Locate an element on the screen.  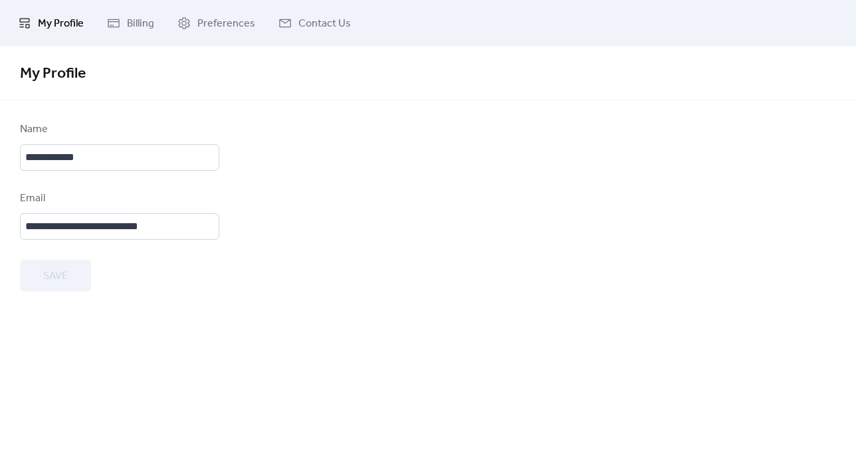
a: Contact Us is located at coordinates (314, 23).